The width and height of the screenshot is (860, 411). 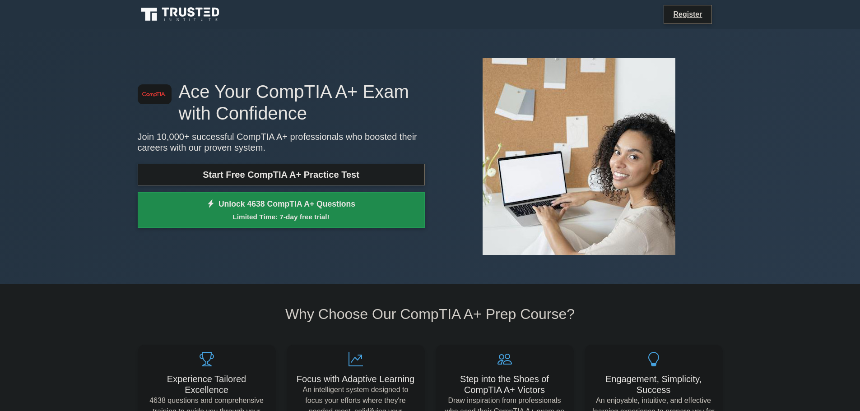 What do you see at coordinates (654, 385) in the screenshot?
I see `h5: Engagement, Simplicity, Success` at bounding box center [654, 385].